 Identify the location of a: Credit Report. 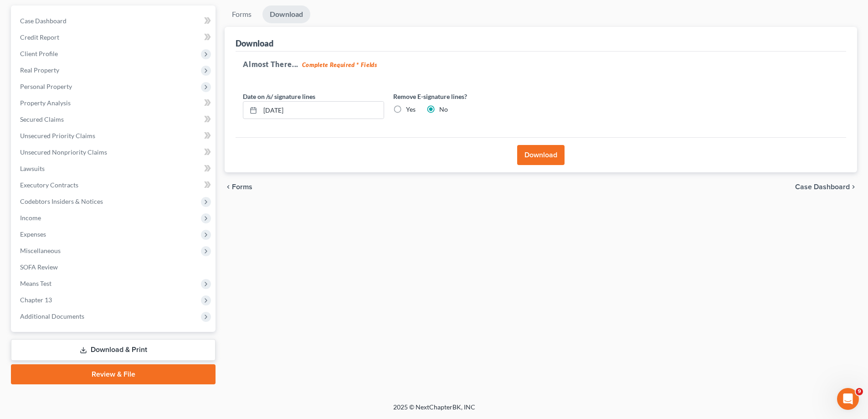
(114, 38).